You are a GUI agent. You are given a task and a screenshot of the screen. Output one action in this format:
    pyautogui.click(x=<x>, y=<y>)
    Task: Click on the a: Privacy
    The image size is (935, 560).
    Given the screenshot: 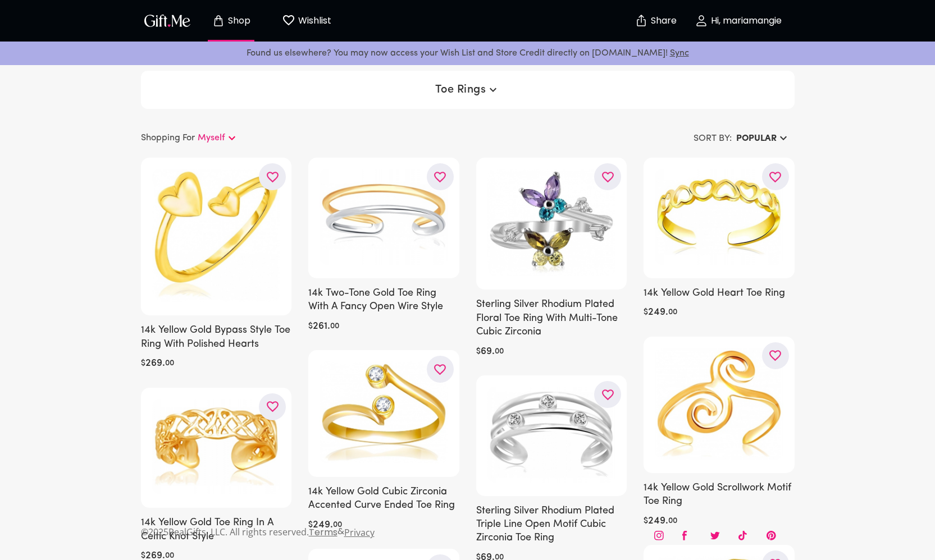 What is the action you would take?
    pyautogui.click(x=359, y=533)
    